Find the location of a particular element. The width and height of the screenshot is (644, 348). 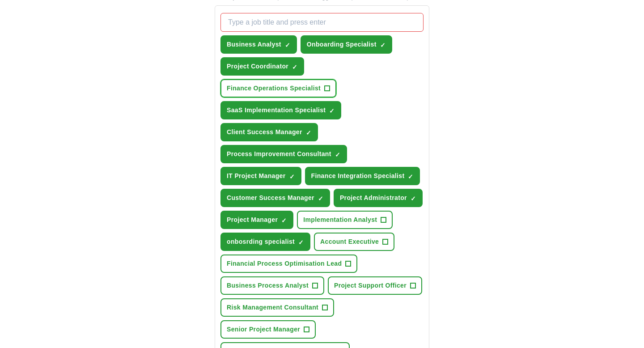

span: Finance Integration Specialist is located at coordinates (358, 175).